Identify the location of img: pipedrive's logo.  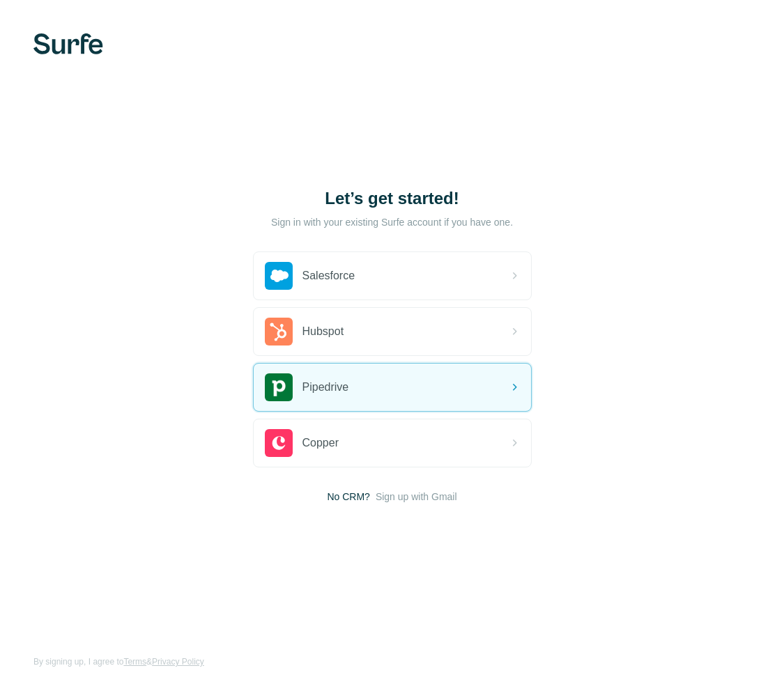
(279, 388).